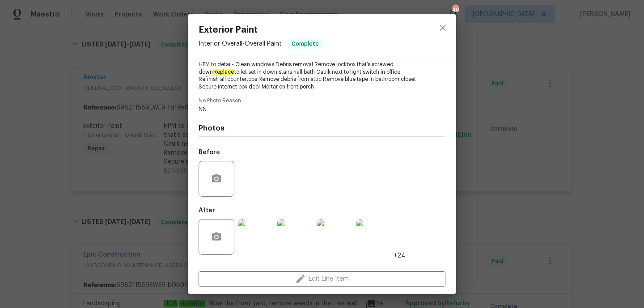  What do you see at coordinates (224, 72) in the screenshot?
I see `em: Replace` at bounding box center [224, 72].